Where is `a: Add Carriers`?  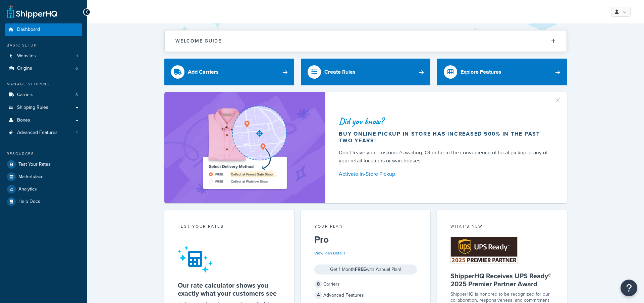
a: Add Carriers is located at coordinates (229, 72).